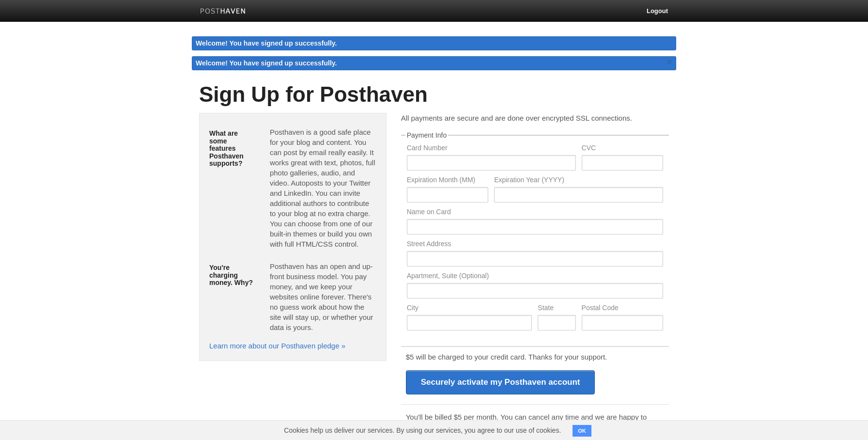  I want to click on div: Welcome! You have signed up successfully., so click(434, 43).